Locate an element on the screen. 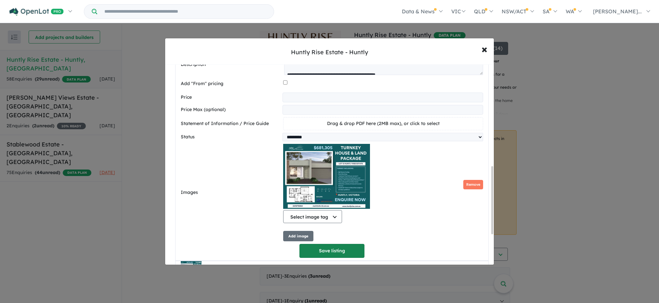 Image resolution: width=659 pixels, height=303 pixels. label: Price is located at coordinates (230, 97).